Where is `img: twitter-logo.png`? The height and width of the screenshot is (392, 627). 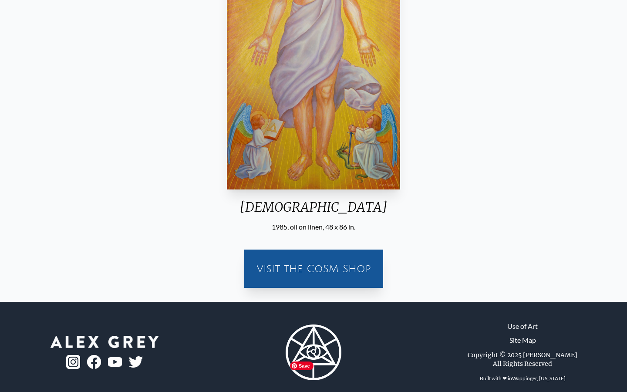 img: twitter-logo.png is located at coordinates (136, 362).